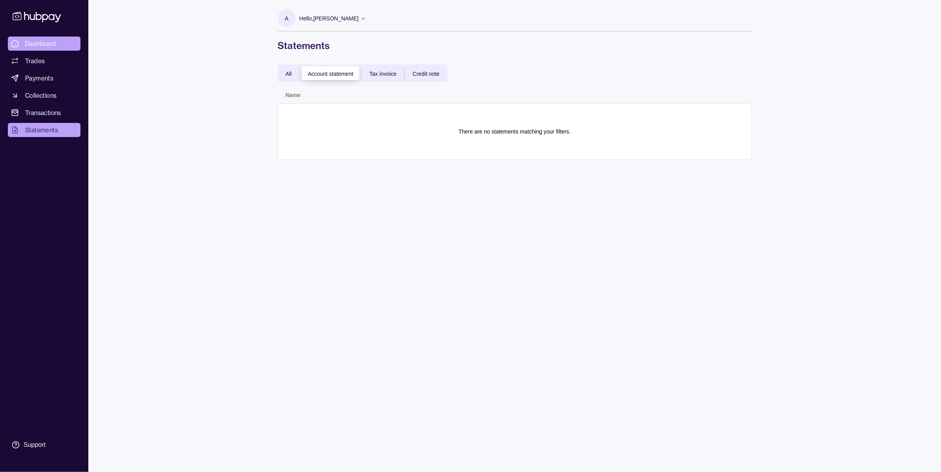 Image resolution: width=941 pixels, height=472 pixels. I want to click on a: Trades, so click(44, 61).